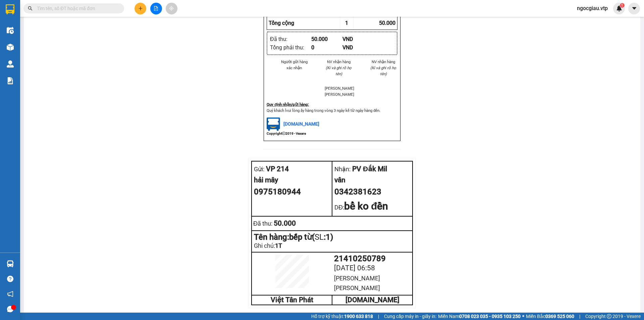 The width and height of the screenshot is (644, 320). Describe the element at coordinates (10, 279) in the screenshot. I see `span: question-circle` at that location.